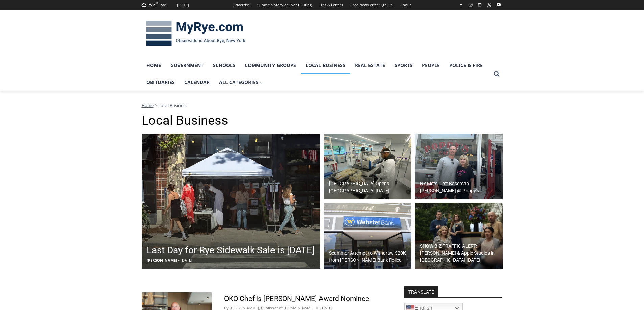  I want to click on a: People, so click(431, 66).